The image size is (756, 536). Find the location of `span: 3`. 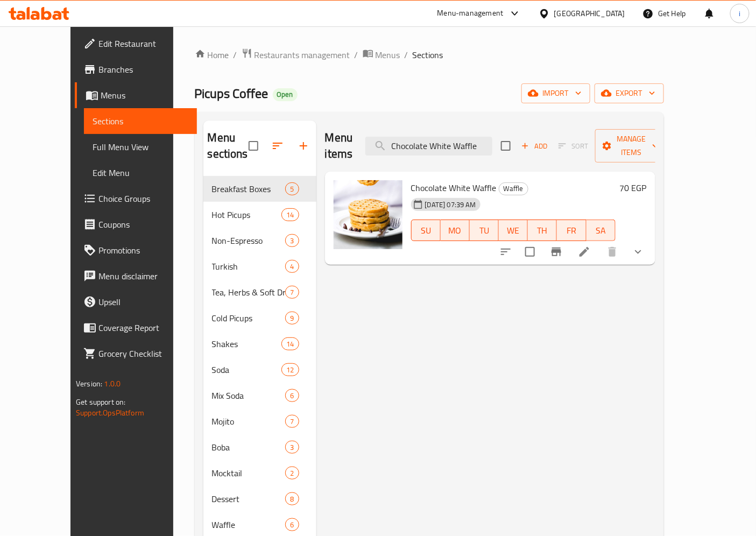

span: 3 is located at coordinates (292, 448).